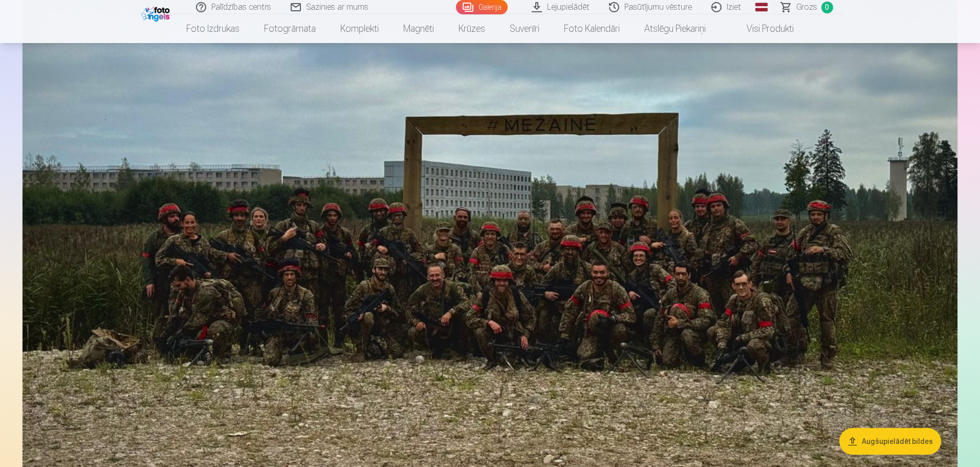 Image resolution: width=980 pixels, height=467 pixels. Describe the element at coordinates (890, 441) in the screenshot. I see `button: Augšupielādēt bildes` at that location.